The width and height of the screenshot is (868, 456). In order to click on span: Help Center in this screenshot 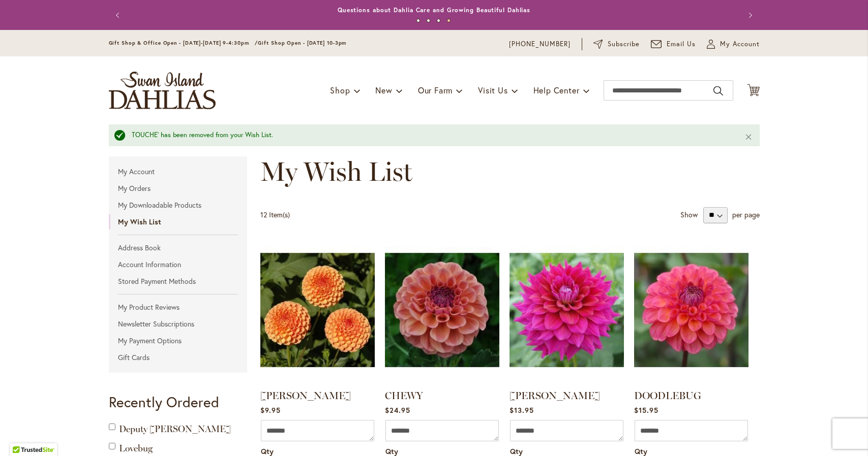, I will do `click(556, 90)`.